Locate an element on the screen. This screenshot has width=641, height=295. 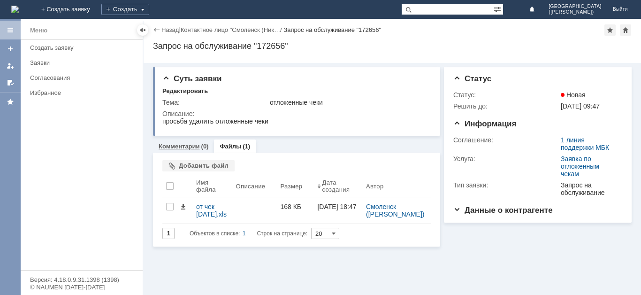
img: logo is located at coordinates (15, 9).